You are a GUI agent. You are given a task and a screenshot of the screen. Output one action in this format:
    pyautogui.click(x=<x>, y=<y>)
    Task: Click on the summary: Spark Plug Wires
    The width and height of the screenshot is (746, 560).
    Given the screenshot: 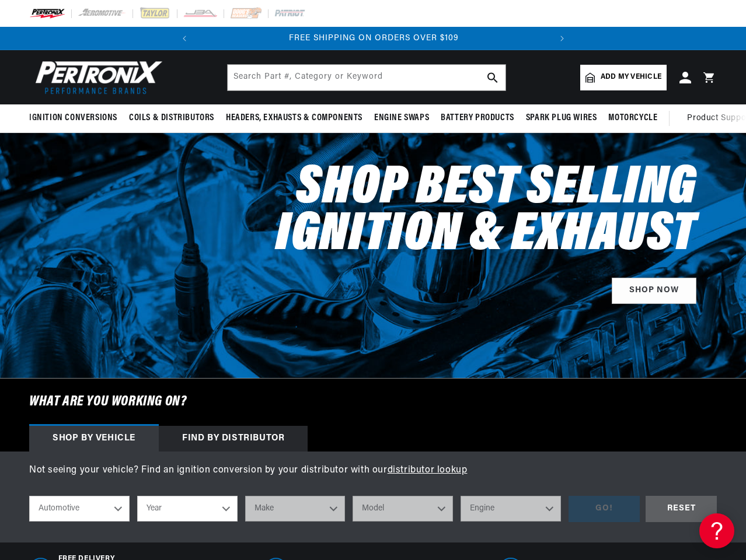 What is the action you would take?
    pyautogui.click(x=562, y=118)
    